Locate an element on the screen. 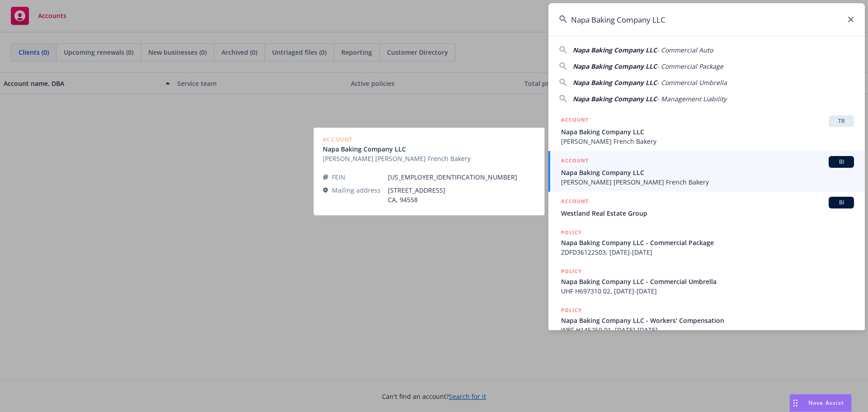 This screenshot has height=412, width=868. span: Napa Baking Company LLC - Workers' Compensation is located at coordinates (707, 320).